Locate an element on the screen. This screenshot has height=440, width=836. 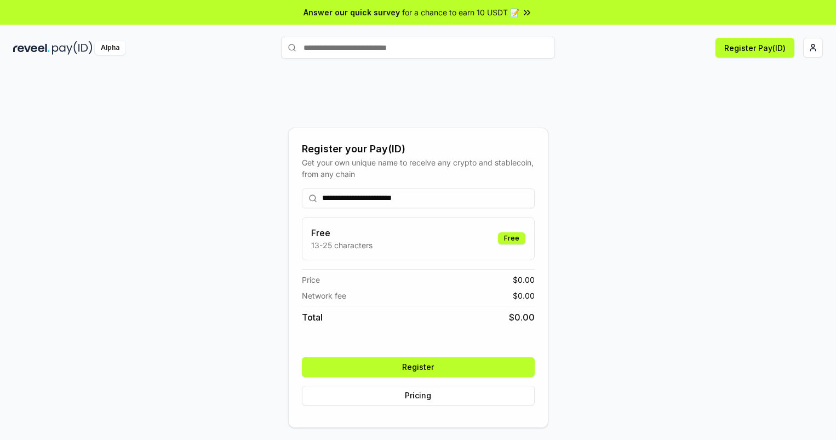
button: Register is located at coordinates (418, 367).